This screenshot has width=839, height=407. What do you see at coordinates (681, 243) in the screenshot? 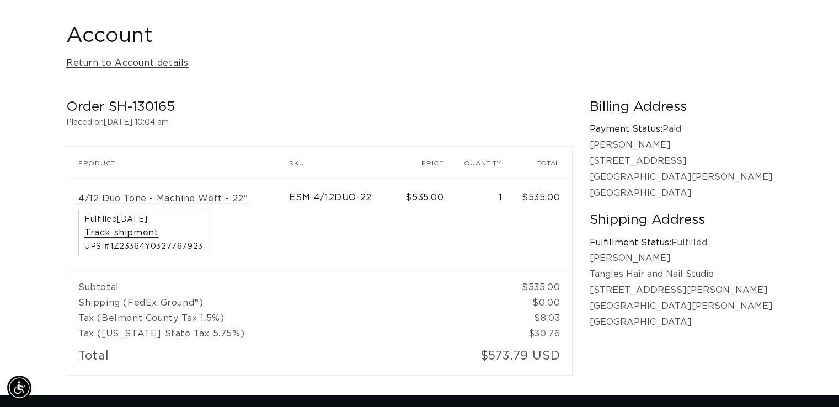
I see `p: Fulfilled` at bounding box center [681, 243].